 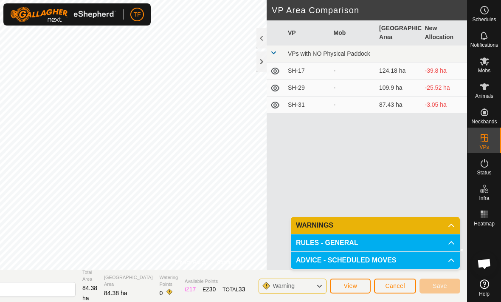 I want to click on td: 124.18 ha, so click(x=399, y=71).